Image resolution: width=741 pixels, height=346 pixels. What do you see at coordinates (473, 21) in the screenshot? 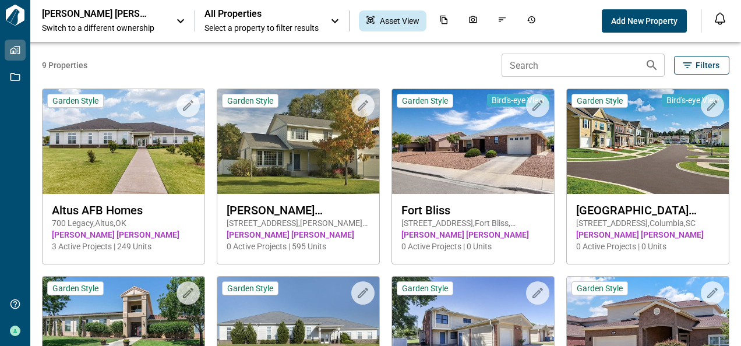
I see `div: Photos` at bounding box center [473, 21].